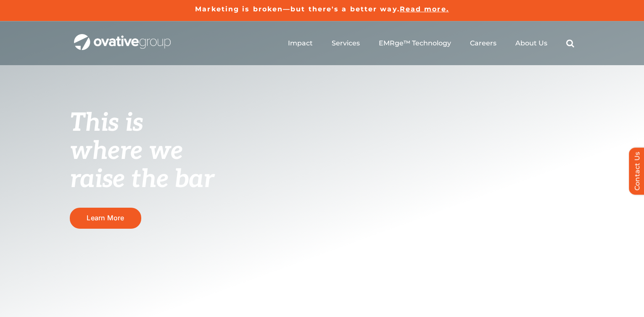 The width and height of the screenshot is (644, 317). Describe the element at coordinates (424, 9) in the screenshot. I see `span: Read more.` at that location.